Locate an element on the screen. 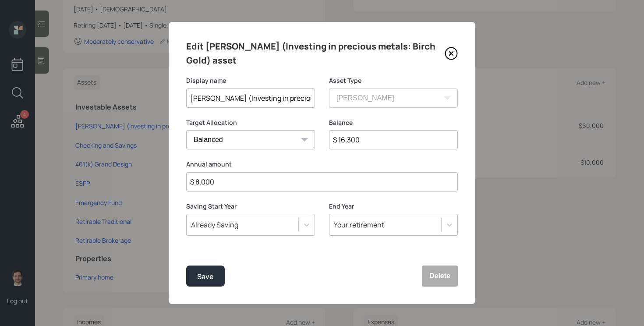 The image size is (644, 326). div: Your retirement is located at coordinates (359, 225).